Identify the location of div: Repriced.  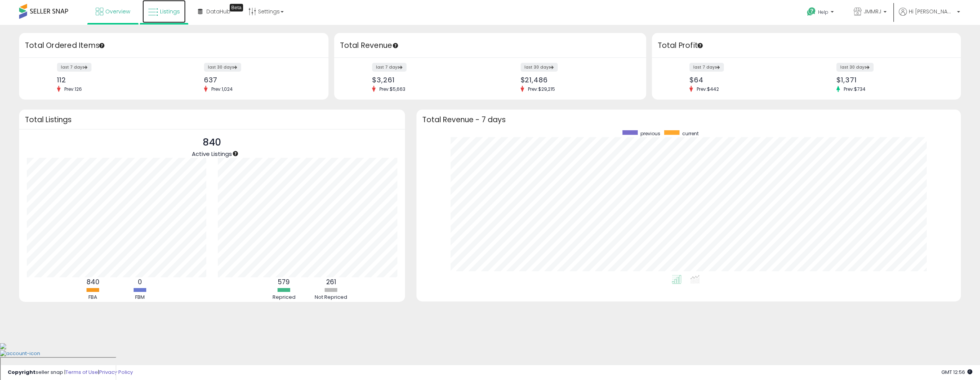
(284, 297).